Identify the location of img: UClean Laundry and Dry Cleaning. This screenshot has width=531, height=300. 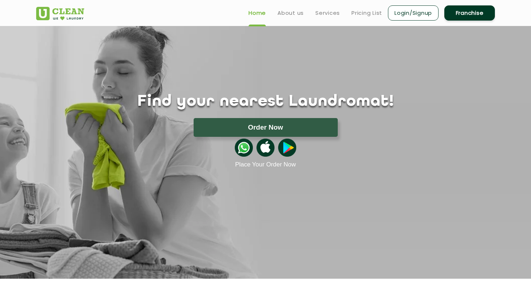
(60, 13).